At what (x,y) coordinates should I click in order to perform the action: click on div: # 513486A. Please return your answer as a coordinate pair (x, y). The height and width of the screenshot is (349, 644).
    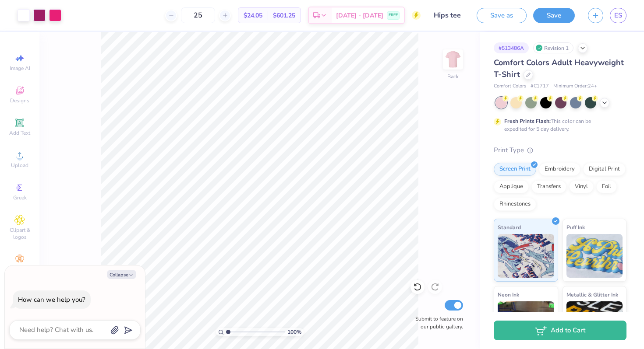
    Looking at the image, I should click on (511, 47).